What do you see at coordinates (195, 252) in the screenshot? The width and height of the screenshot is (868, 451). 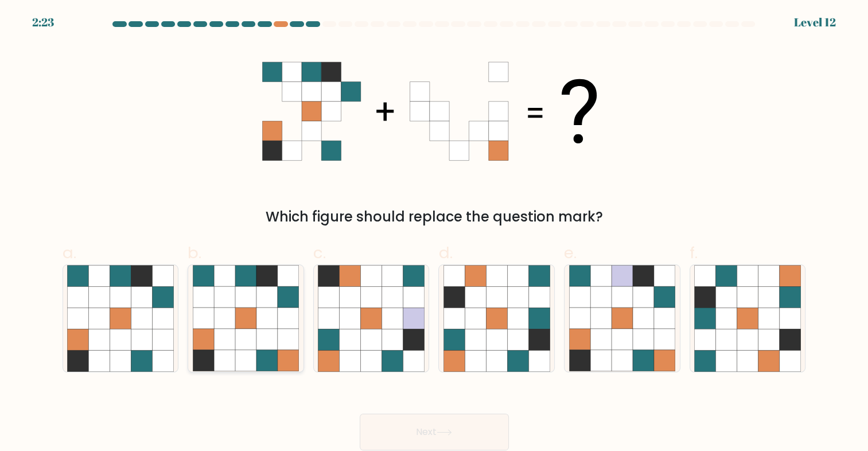 I see `span: b.` at bounding box center [195, 252].